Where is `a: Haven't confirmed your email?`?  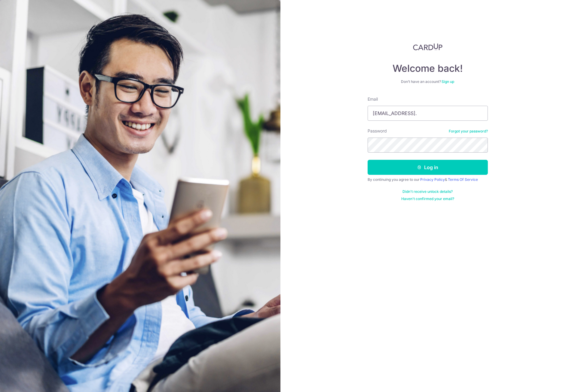
a: Haven't confirmed your email? is located at coordinates (428, 199).